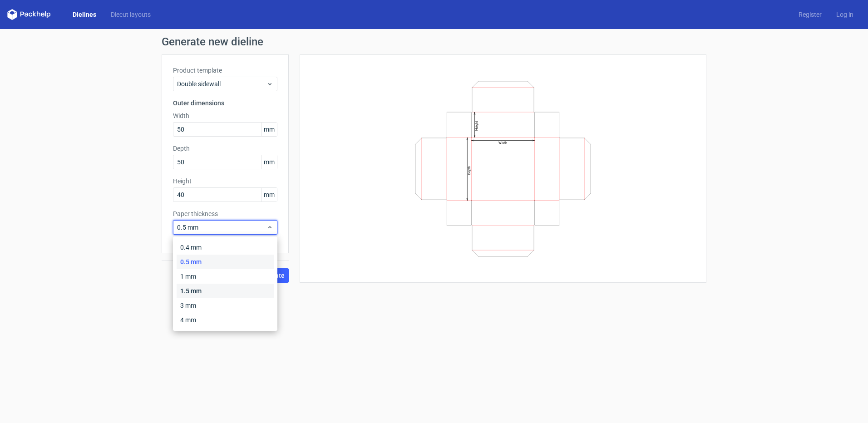  What do you see at coordinates (222, 84) in the screenshot?
I see `span: Double sidewall` at bounding box center [222, 84].